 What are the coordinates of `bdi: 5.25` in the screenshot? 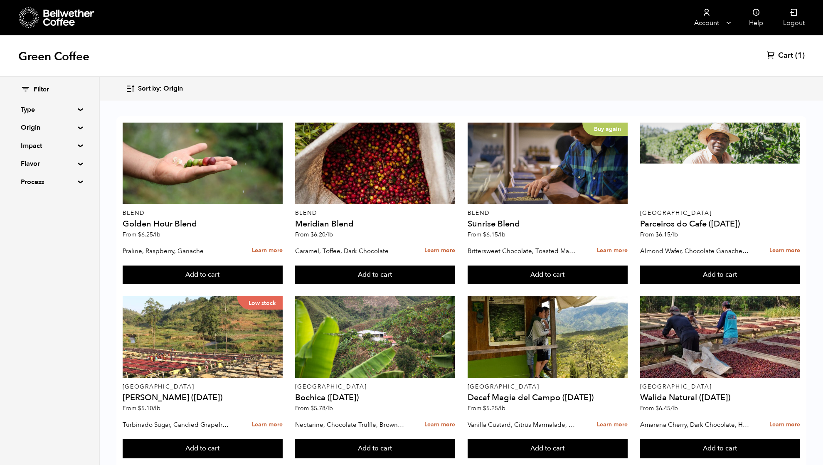 It's located at (494, 408).